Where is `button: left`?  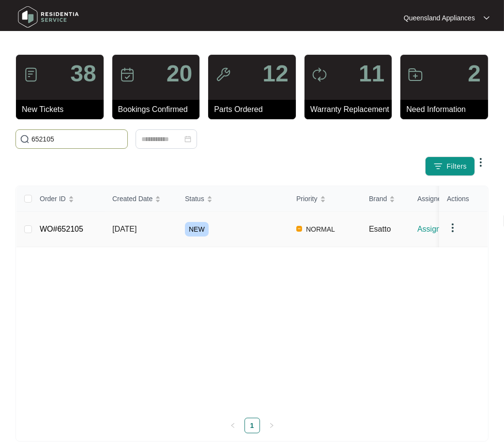
button: left is located at coordinates (233, 425).